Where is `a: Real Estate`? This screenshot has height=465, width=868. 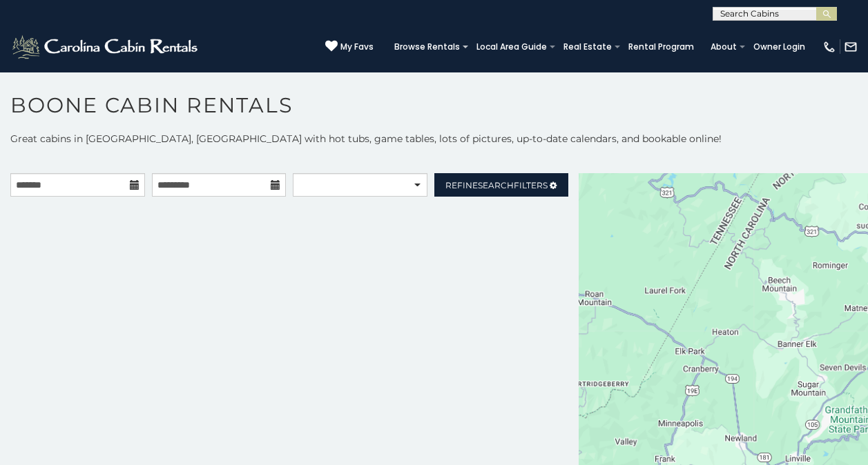
a: Real Estate is located at coordinates (588, 47).